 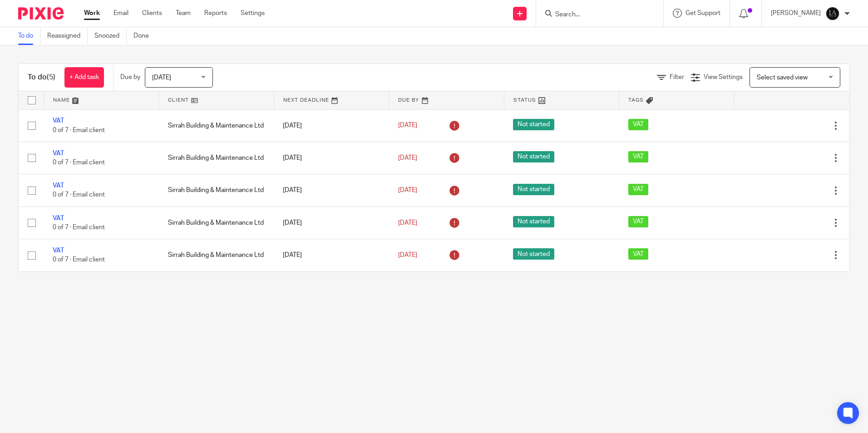 What do you see at coordinates (42, 77) in the screenshot?
I see `h1: To do` at bounding box center [42, 77].